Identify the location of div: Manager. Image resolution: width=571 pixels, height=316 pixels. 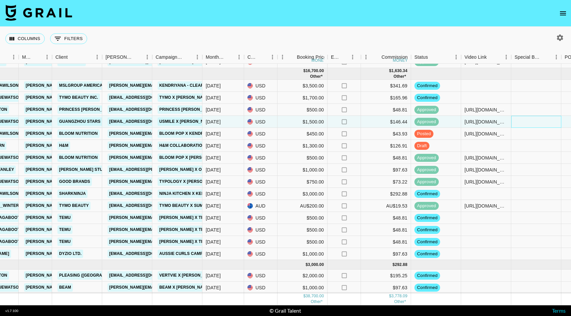
(35, 57).